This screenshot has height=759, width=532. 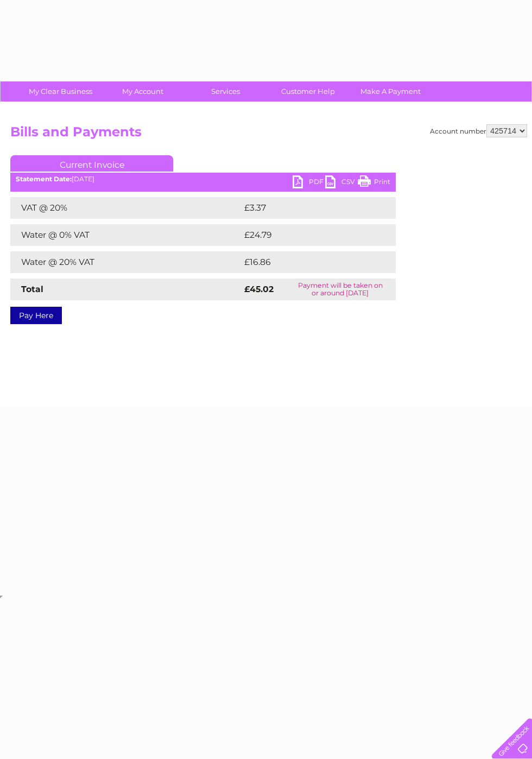 What do you see at coordinates (259, 289) in the screenshot?
I see `strong: £45.02` at bounding box center [259, 289].